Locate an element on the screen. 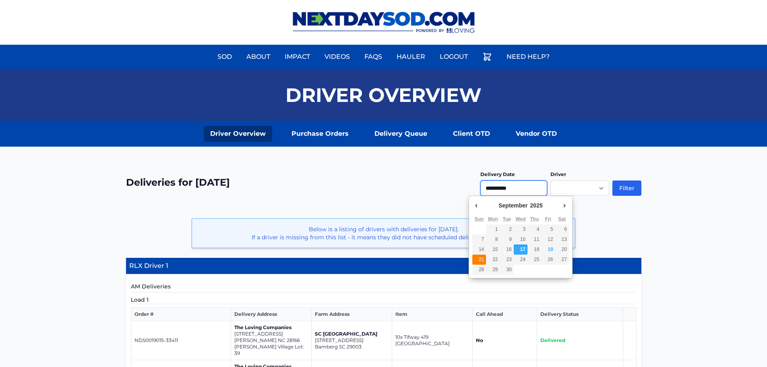 This screenshot has height=367, width=767. a: Vendor OTD is located at coordinates (536, 134).